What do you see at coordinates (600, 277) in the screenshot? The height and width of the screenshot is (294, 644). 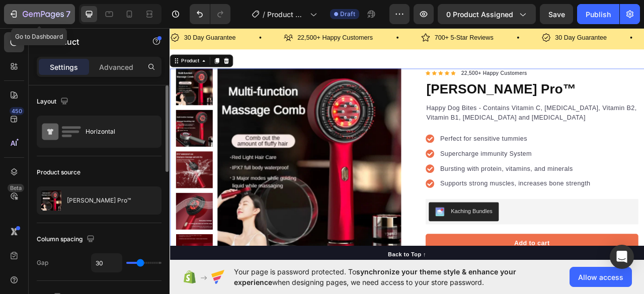 I see `span: Allow access` at bounding box center [600, 277].